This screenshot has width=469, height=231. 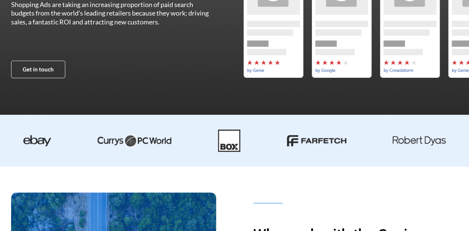 I want to click on span: Get in touch, so click(x=38, y=69).